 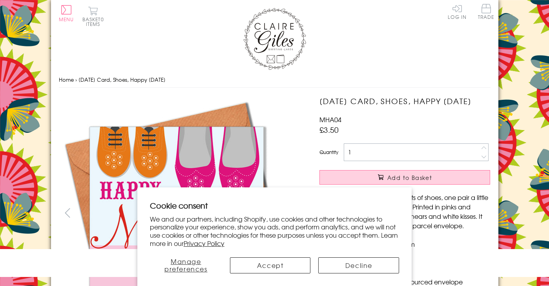 What do you see at coordinates (186, 265) in the screenshot?
I see `span: Manage preferences` at bounding box center [186, 265].